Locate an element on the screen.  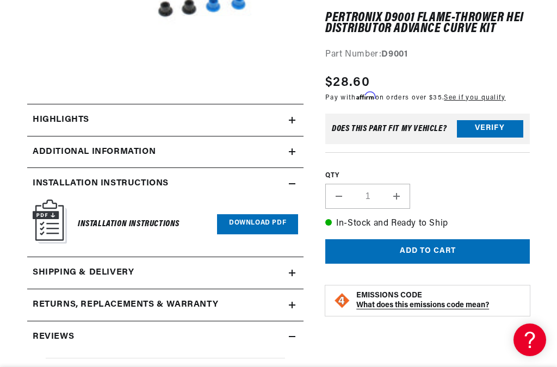
h2: Highlights is located at coordinates (61, 120).